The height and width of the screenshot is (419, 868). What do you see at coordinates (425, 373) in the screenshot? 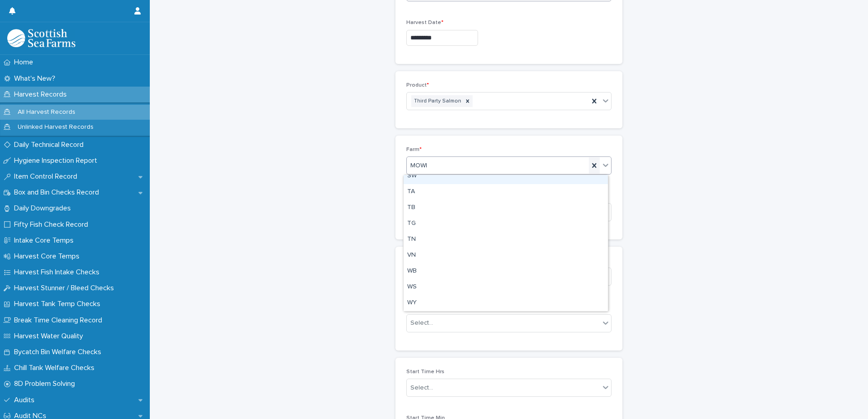
I see `span: Start Time Hrs` at bounding box center [425, 373].